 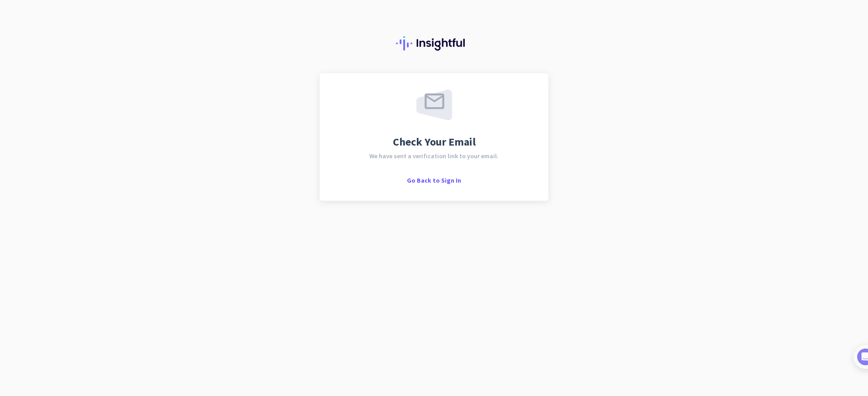 I want to click on img: email-sent, so click(x=434, y=105).